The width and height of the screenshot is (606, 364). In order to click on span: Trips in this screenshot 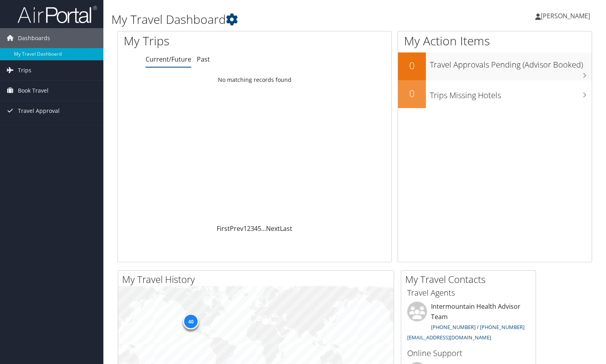, I will do `click(25, 70)`.